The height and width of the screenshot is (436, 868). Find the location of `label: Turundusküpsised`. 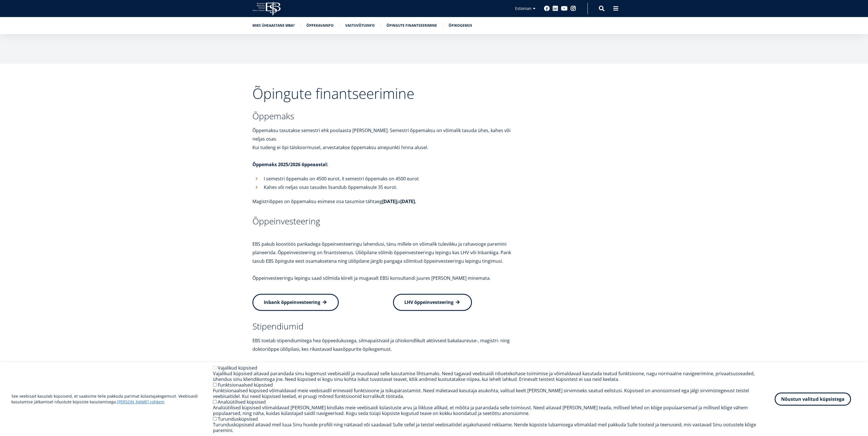

label: Turundusküpsised is located at coordinates (238, 419).